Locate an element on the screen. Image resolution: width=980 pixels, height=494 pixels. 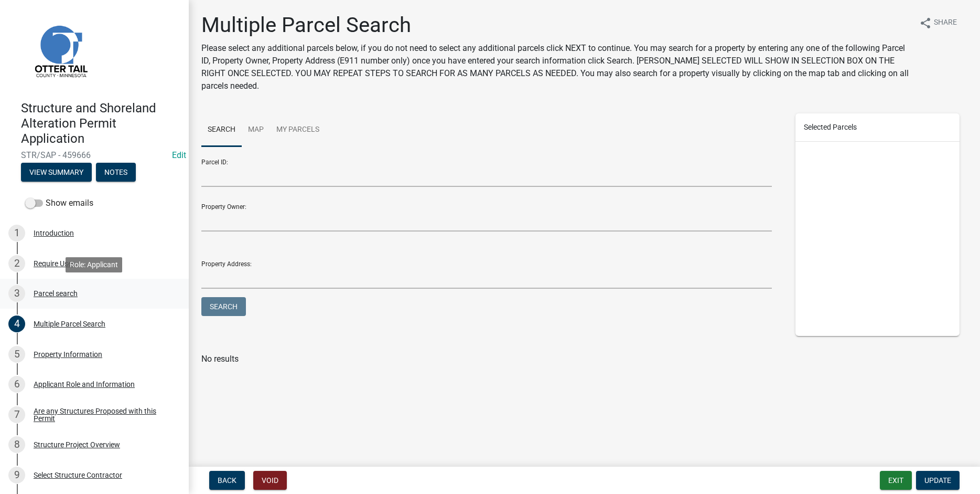
div: Applicant Role and Information is located at coordinates (84, 384).